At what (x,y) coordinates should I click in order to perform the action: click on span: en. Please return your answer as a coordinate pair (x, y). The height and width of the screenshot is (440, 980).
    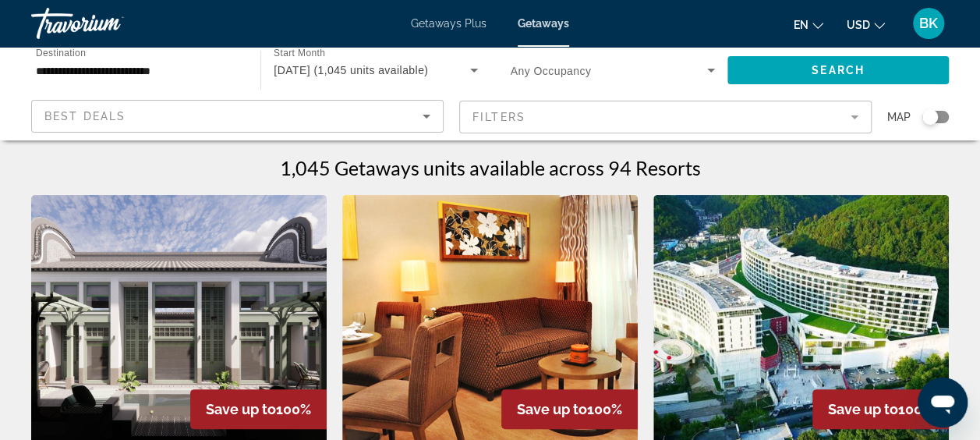
    Looking at the image, I should click on (801, 25).